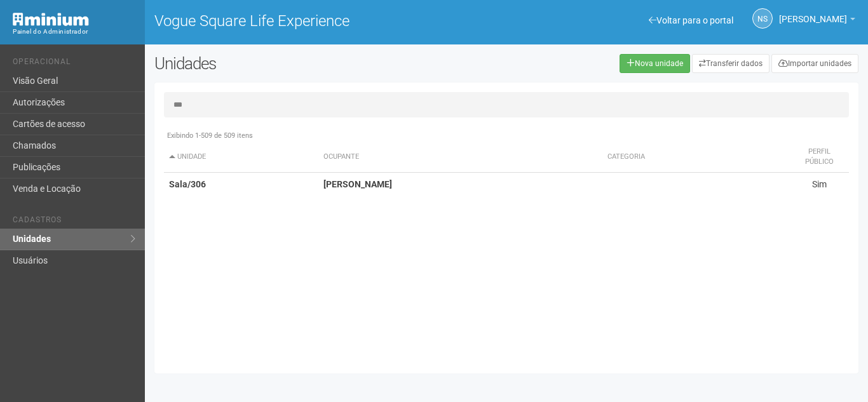  What do you see at coordinates (818, 157) in the screenshot?
I see `th: Perfil público: activate to sort column ascending` at bounding box center [818, 157].